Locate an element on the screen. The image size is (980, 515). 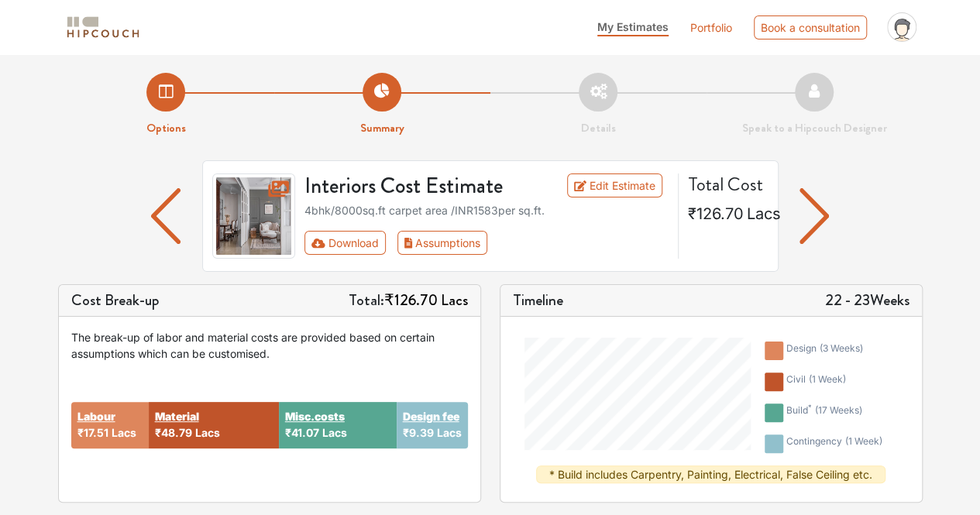
button: Material is located at coordinates (177, 416).